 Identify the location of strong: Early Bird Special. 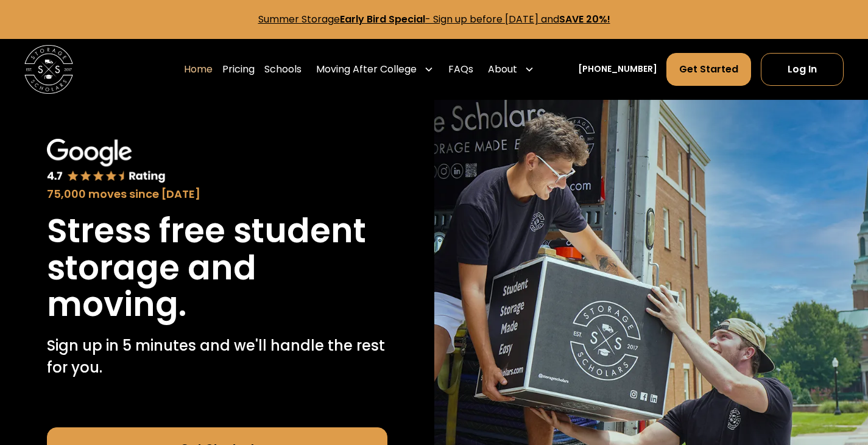
(383, 19).